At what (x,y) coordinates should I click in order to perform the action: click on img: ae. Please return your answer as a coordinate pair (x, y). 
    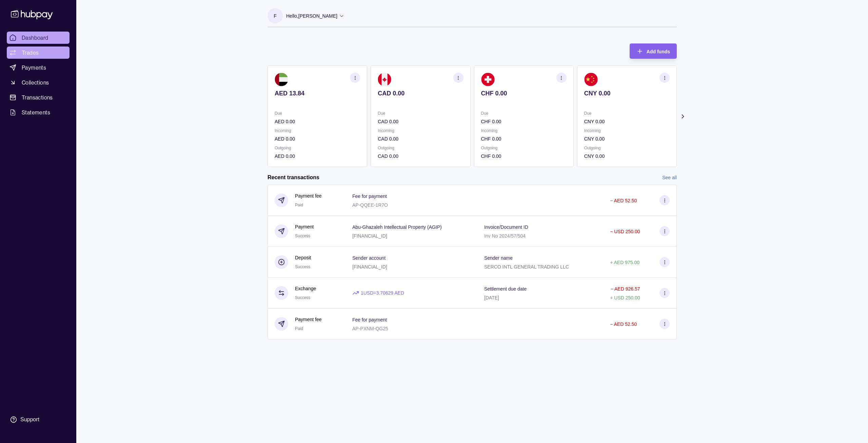
    Looking at the image, I should click on (282, 79).